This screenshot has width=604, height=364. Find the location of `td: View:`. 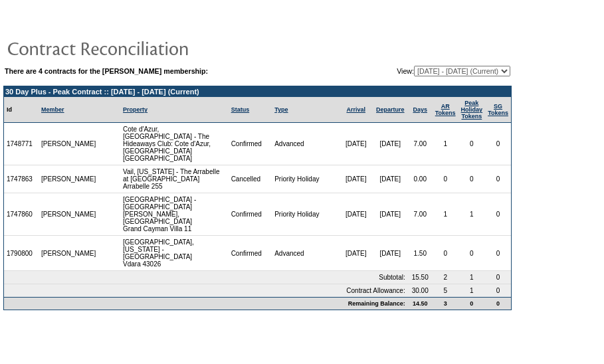

td: View: is located at coordinates (420, 71).